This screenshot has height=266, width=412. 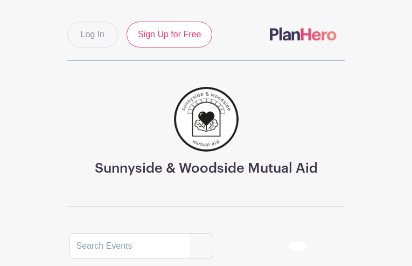 I want to click on img: 256.png, so click(x=206, y=119).